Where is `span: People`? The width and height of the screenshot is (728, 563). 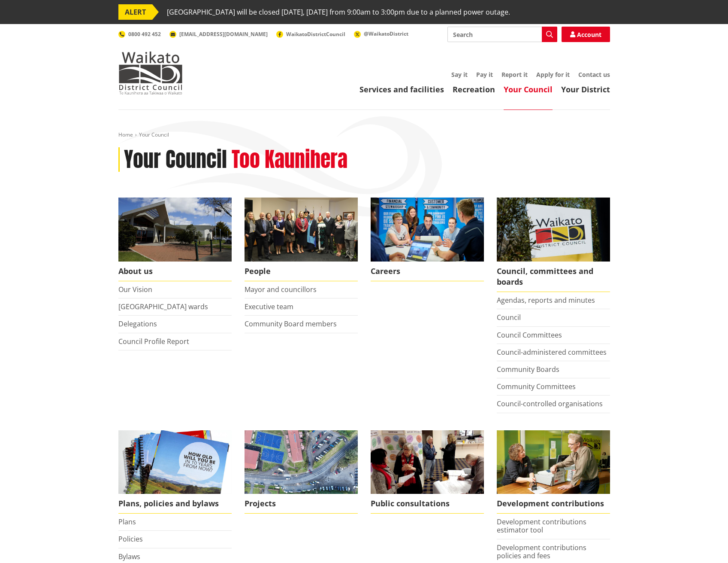 span: People is located at coordinates (301, 272).